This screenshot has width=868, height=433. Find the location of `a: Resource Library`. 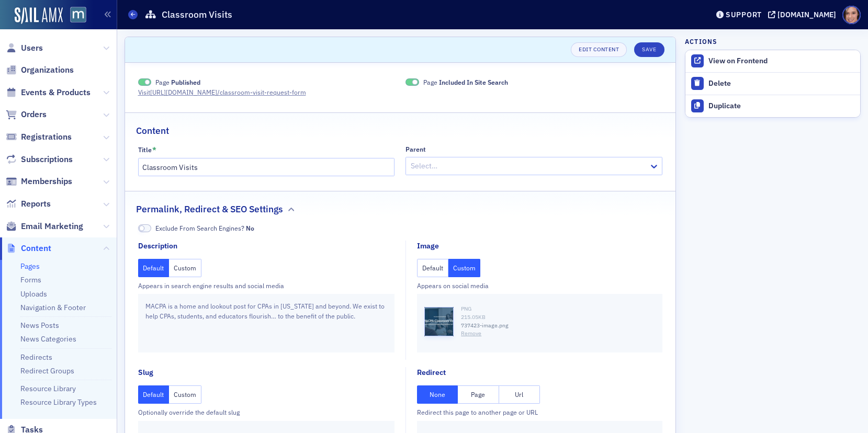

a: Resource Library is located at coordinates (48, 388).